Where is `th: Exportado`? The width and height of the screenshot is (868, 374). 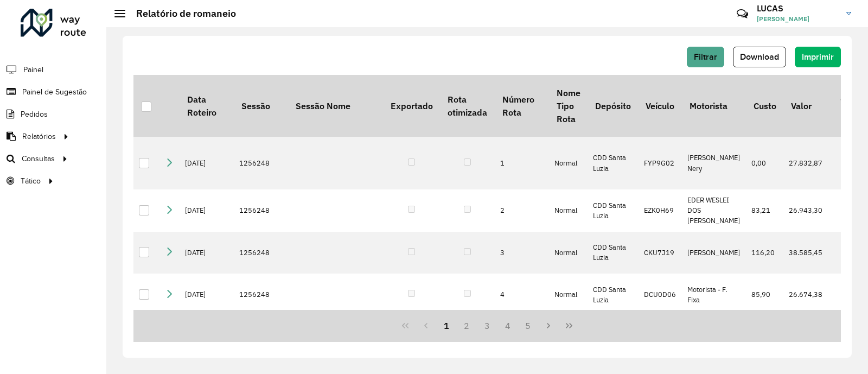
th: Exportado is located at coordinates (411, 106).